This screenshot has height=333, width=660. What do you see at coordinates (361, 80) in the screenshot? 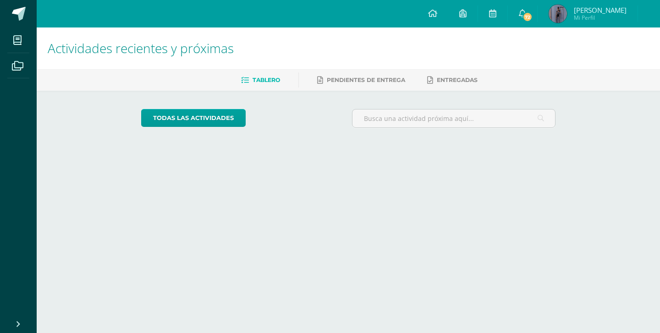
I see `a: Pendientes de entrega` at bounding box center [361, 80].